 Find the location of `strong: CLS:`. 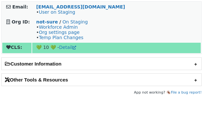

strong: CLS: is located at coordinates (14, 47).